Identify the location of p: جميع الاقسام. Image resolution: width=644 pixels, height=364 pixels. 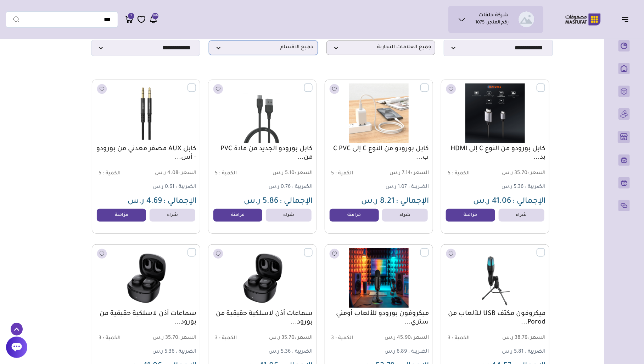
(263, 47).